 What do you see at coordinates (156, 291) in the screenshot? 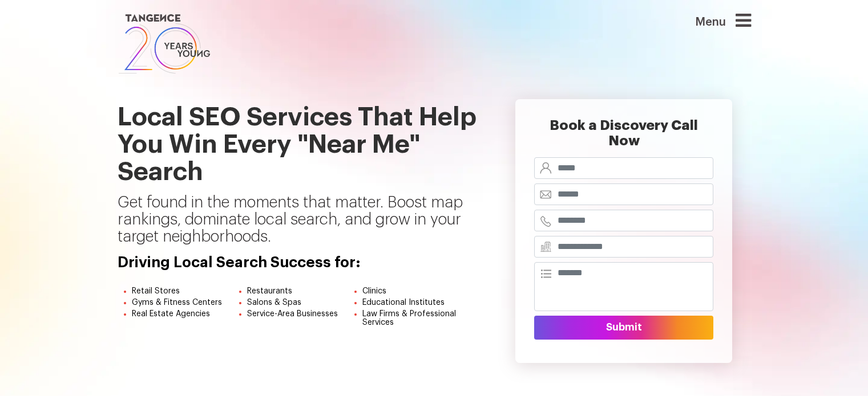
I see `span: Retail Stores` at bounding box center [156, 291].